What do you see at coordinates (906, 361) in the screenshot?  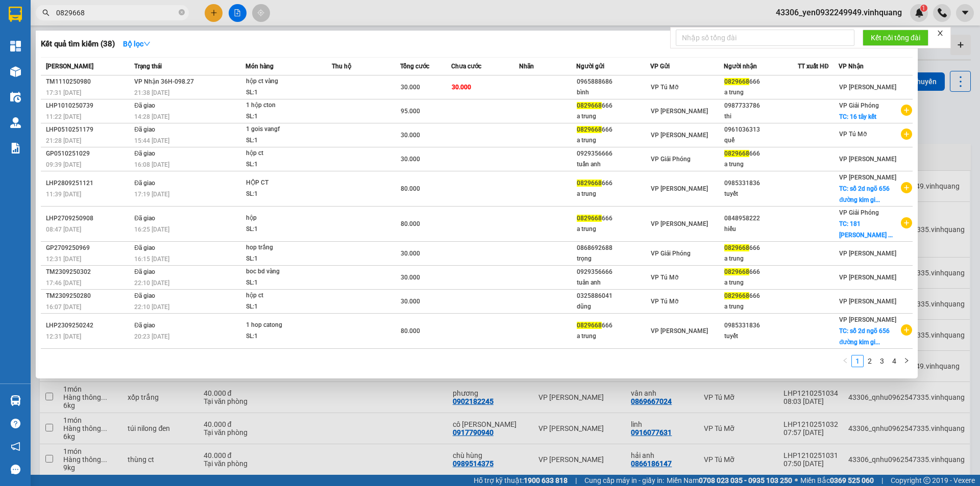 I see `li: Next Page` at bounding box center [906, 361].